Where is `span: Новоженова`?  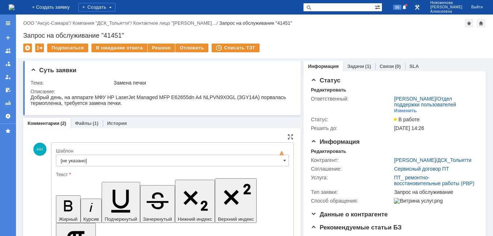
span: Новоженова is located at coordinates (446, 3).